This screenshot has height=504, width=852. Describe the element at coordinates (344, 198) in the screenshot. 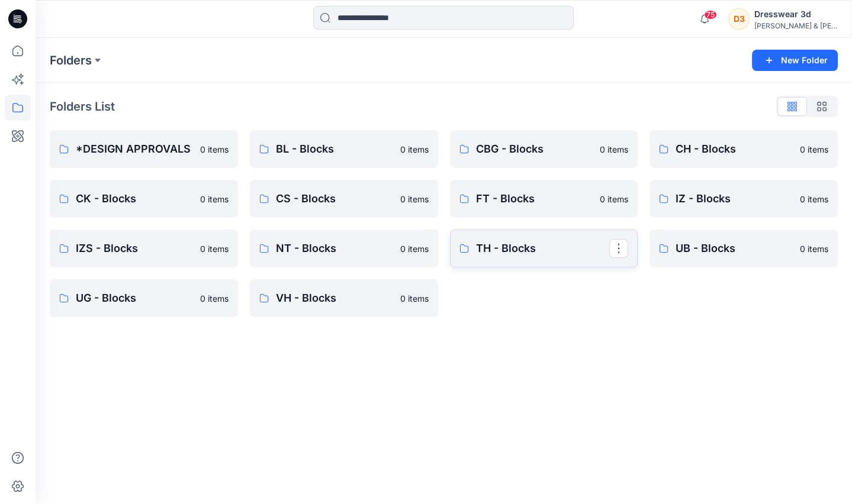

I see `a: CS - Blocks0 items` at that location.